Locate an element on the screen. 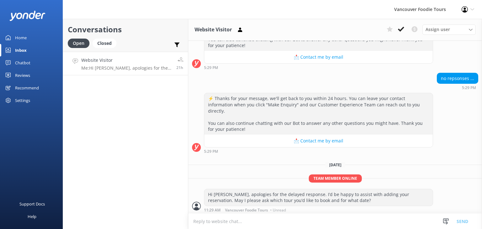 This screenshot has width=482, height=229. span: Team member online is located at coordinates (335, 178).